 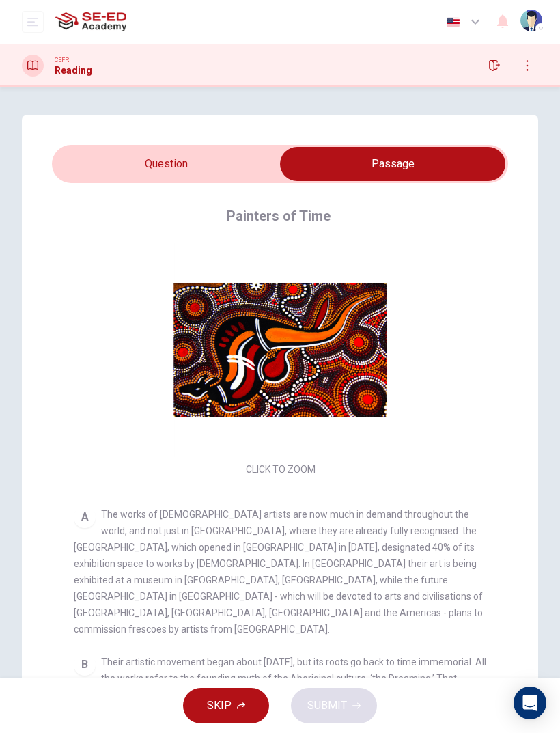 I want to click on button: SKIP, so click(x=226, y=706).